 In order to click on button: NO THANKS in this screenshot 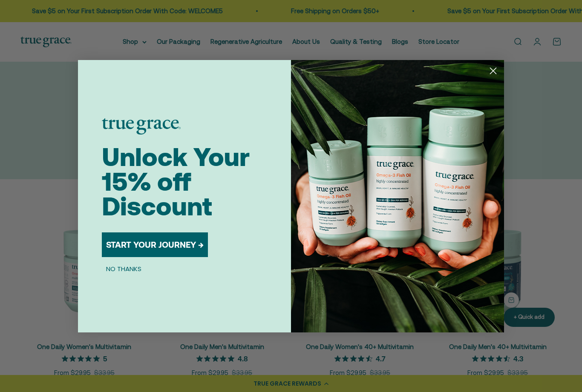, I will do `click(123, 269)`.